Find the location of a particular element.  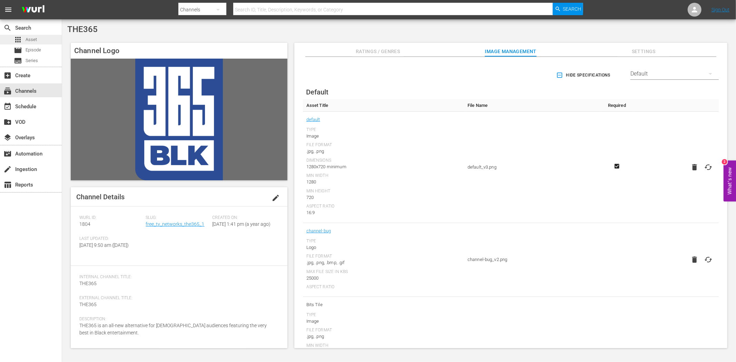

a: default is located at coordinates (313, 120).